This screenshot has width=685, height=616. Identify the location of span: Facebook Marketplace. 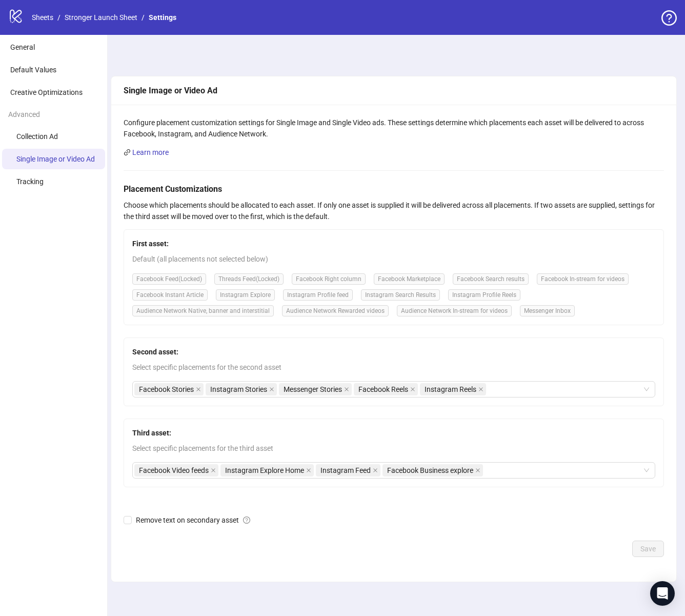
(409, 279).